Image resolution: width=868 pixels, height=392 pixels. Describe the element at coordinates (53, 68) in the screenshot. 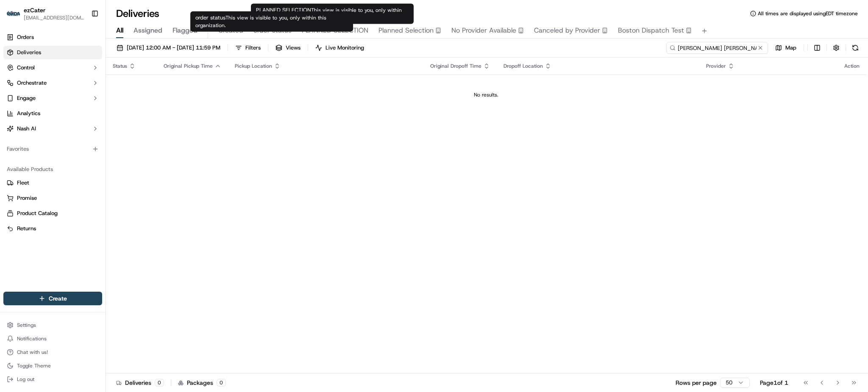

I see `button: Control` at that location.